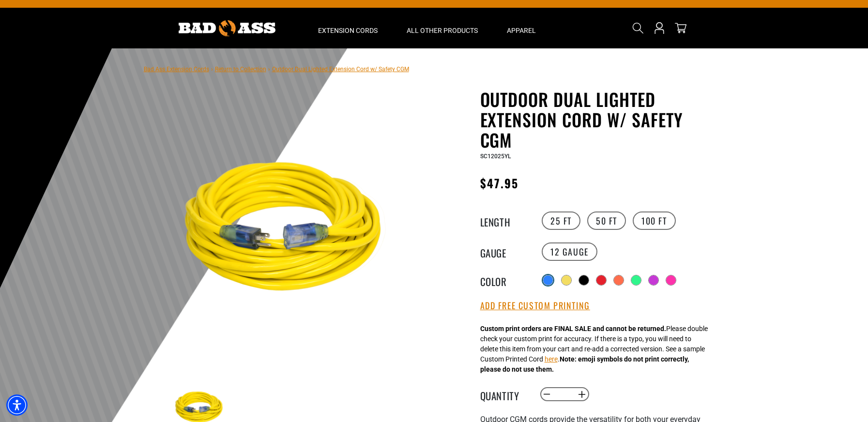 This screenshot has height=422, width=868. Describe the element at coordinates (569, 252) in the screenshot. I see `label: 12 Gauge` at that location.